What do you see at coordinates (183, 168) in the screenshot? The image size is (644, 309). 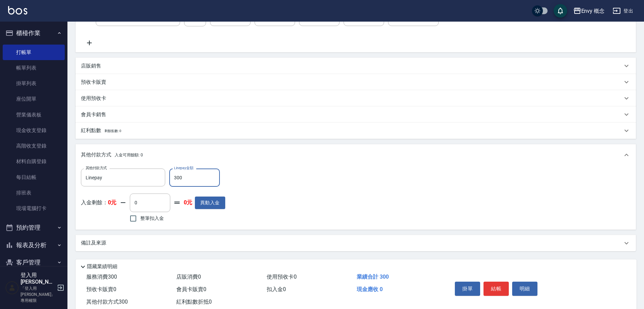 I see `label: Linepay金額` at bounding box center [183, 168].